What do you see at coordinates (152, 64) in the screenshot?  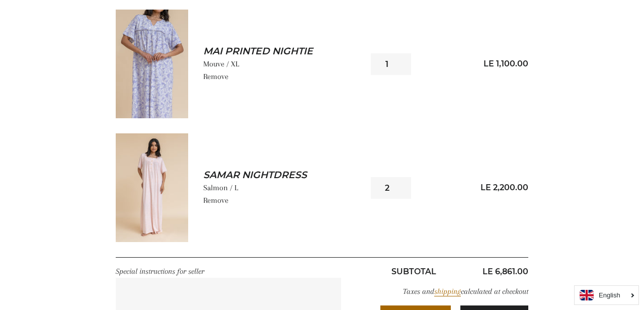 I see `img: Mai Printed Nightie - Mouve / XL` at bounding box center [152, 64].